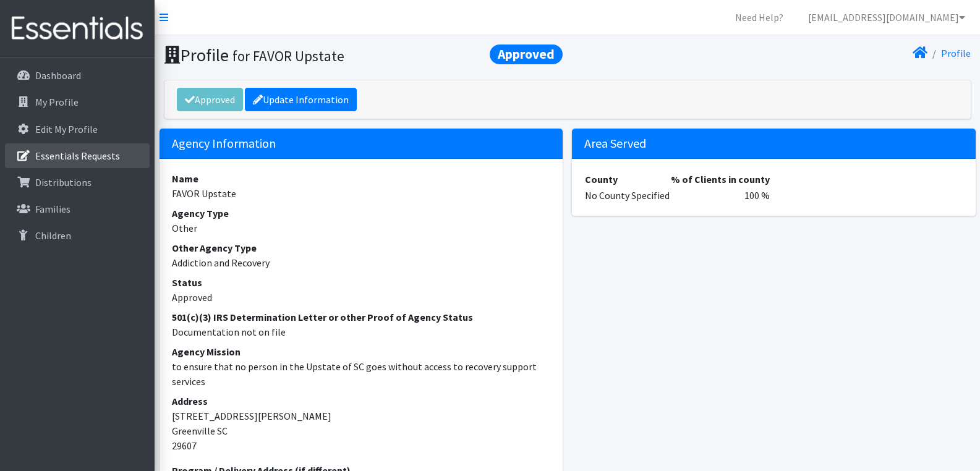 The width and height of the screenshot is (980, 471). What do you see at coordinates (720, 180) in the screenshot?
I see `th: % of Clients in county` at bounding box center [720, 180].